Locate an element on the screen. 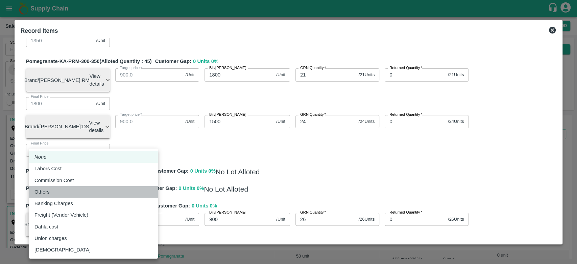 This screenshot has height=264, width=577. p: Freight (Vendor Vehicle) is located at coordinates (61, 215).